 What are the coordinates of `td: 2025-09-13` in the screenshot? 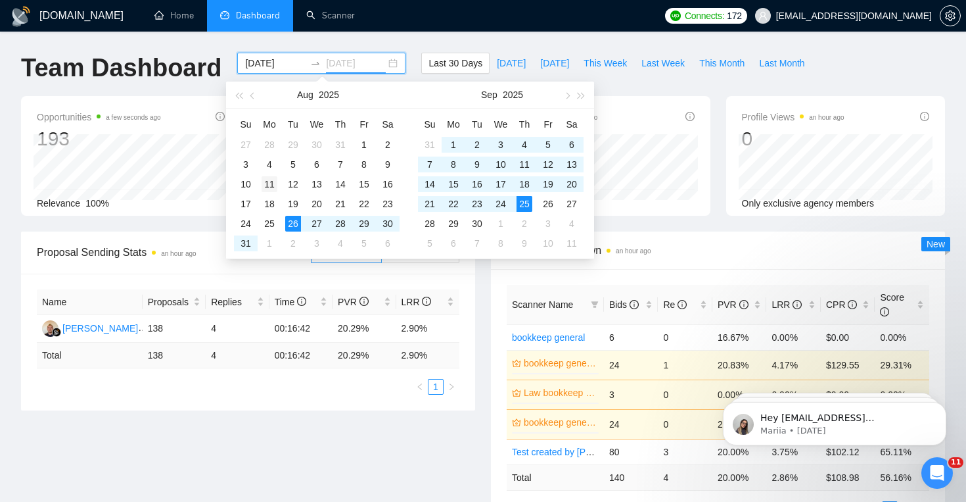 It's located at (572, 164).